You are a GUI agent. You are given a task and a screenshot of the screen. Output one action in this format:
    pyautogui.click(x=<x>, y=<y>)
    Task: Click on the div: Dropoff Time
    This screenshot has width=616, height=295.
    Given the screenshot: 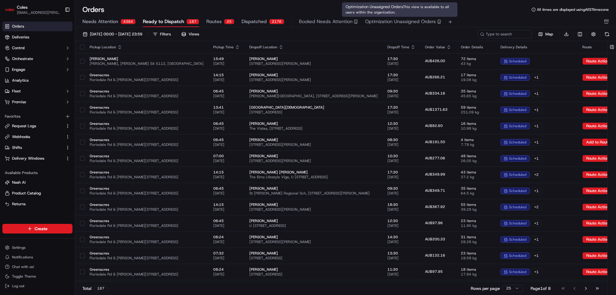 What is the action you would take?
    pyautogui.click(x=401, y=47)
    